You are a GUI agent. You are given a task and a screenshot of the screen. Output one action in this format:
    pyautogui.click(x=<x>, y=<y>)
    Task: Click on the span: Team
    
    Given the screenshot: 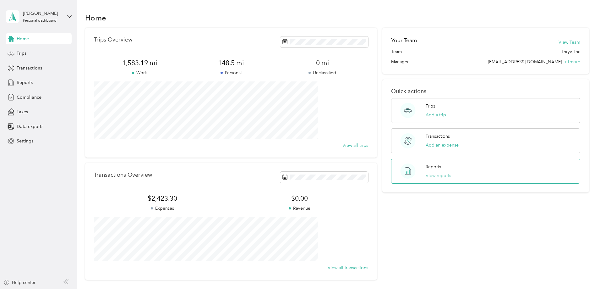 What is the action you would take?
    pyautogui.click(x=397, y=52)
    